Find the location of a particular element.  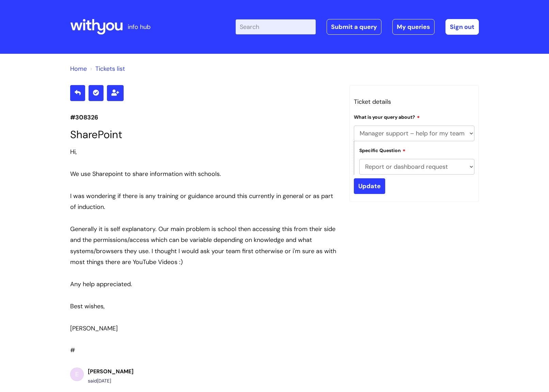

label: Specific Question is located at coordinates (382, 150).